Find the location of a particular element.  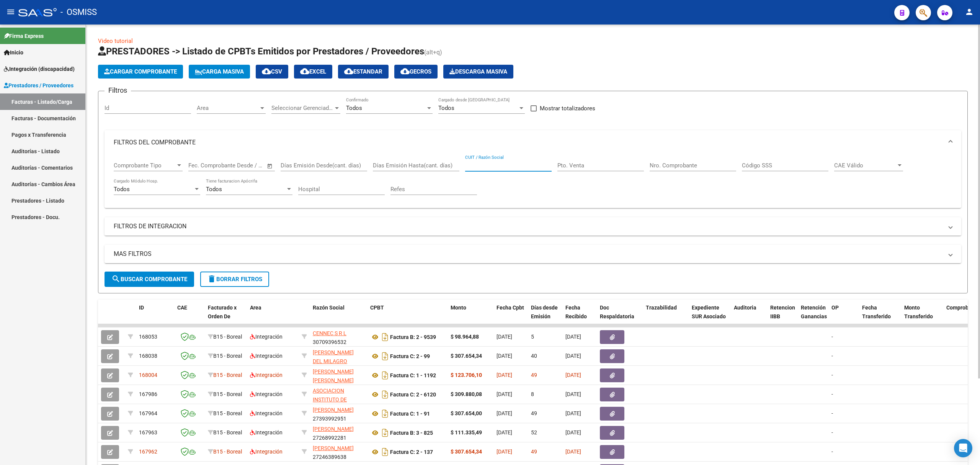

mat-panel-title: FILTROS DE INTEGRACION is located at coordinates (529, 226).